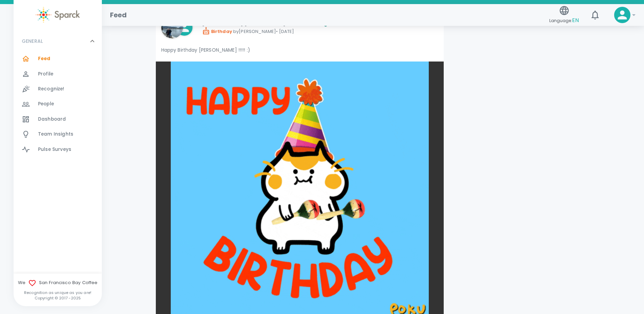 The image size is (644, 314). What do you see at coordinates (52, 119) in the screenshot?
I see `span: Dashboard` at bounding box center [52, 119].